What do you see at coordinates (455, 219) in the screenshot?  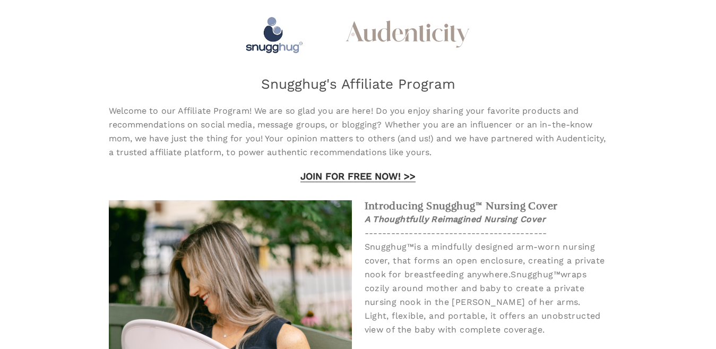 I see `em: A Thoughtfully Reimagined Nursing Cover` at bounding box center [455, 219].